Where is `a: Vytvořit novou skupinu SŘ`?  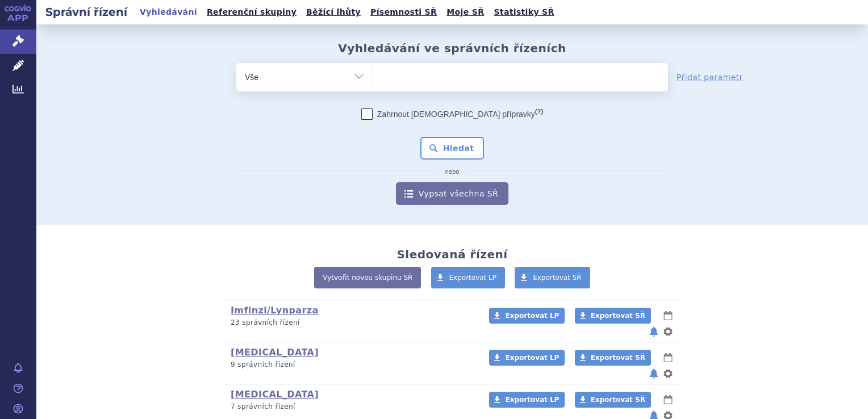
a: Vytvořit novou skupinu SŘ is located at coordinates (368, 278).